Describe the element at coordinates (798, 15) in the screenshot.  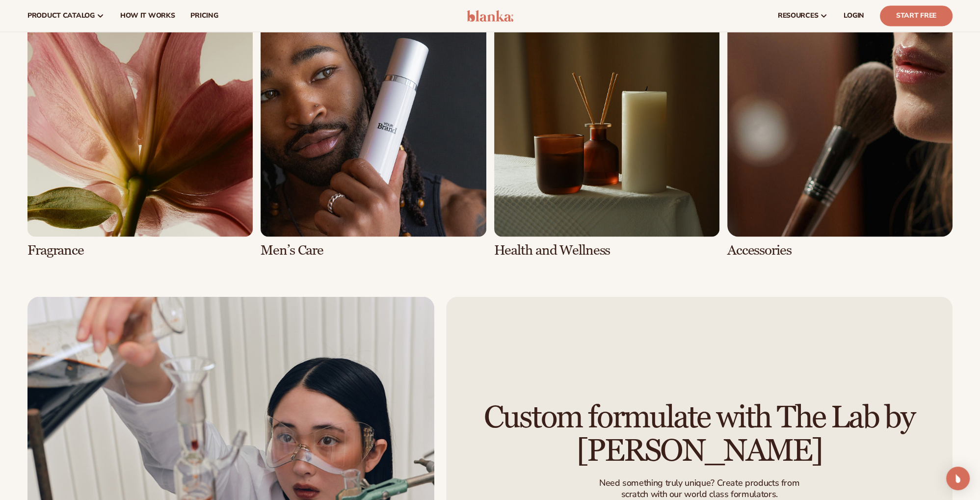
I see `span: resources` at that location.